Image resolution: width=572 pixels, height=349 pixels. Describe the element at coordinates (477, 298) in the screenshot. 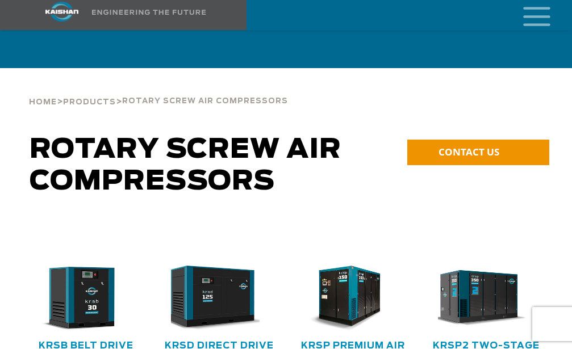

I see `img: krsp350` at that location.